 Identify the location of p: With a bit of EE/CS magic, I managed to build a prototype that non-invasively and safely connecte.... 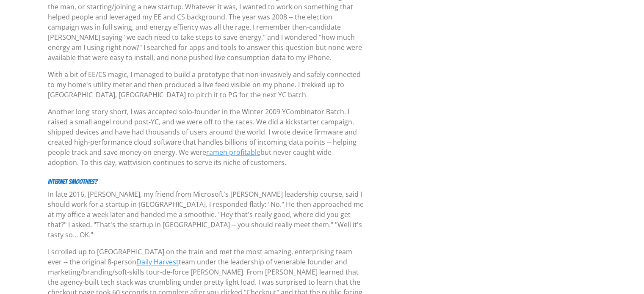
(206, 84).